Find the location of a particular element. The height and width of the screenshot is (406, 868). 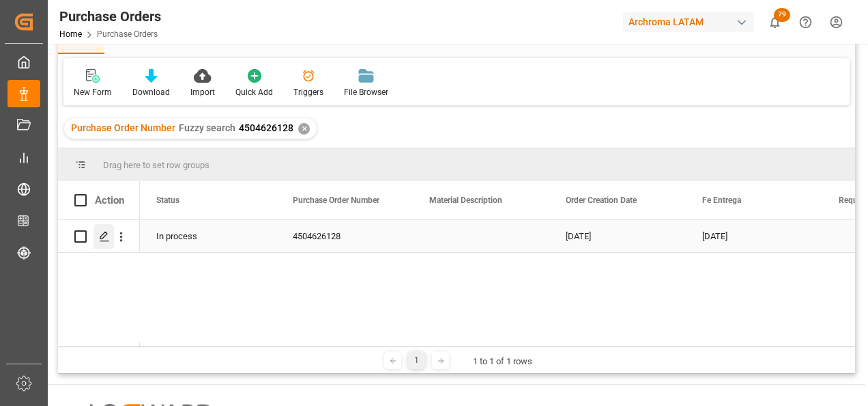

div: Download is located at coordinates (151, 92).